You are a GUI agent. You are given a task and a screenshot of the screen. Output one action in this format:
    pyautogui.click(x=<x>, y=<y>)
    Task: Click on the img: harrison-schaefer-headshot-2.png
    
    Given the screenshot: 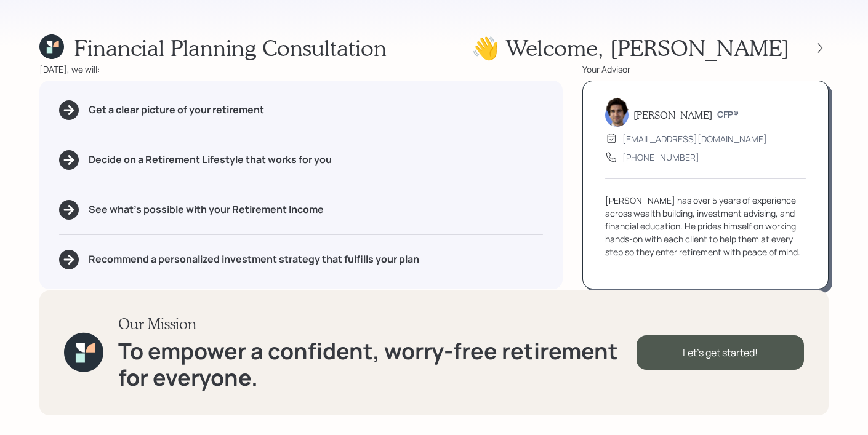 What is the action you would take?
    pyautogui.click(x=617, y=112)
    